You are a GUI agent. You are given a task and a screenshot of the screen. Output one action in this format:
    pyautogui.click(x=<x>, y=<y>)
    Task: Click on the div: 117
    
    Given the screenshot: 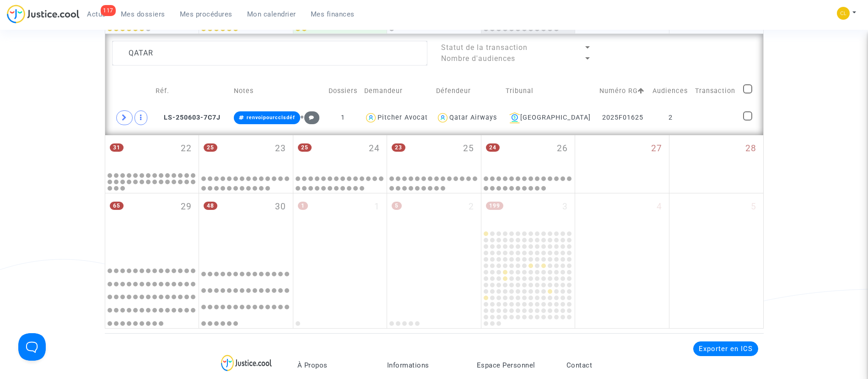 What is the action you would take?
    pyautogui.click(x=108, y=11)
    